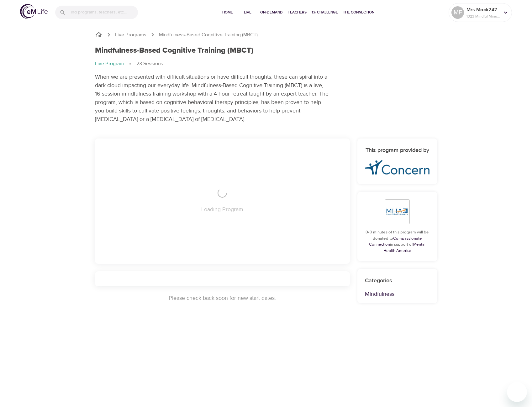  What do you see at coordinates (405, 248) in the screenshot?
I see `a: Mental Health America` at bounding box center [405, 248].